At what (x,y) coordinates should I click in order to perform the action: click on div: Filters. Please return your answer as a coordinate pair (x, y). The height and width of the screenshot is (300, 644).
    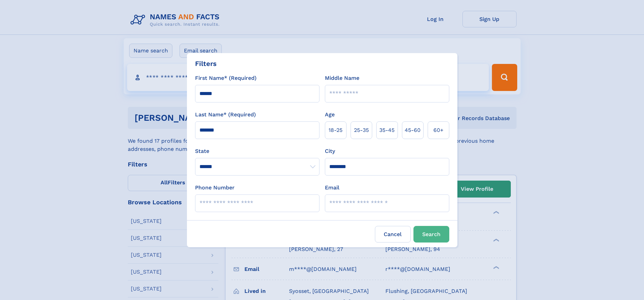
    Looking at the image, I should click on (206, 64).